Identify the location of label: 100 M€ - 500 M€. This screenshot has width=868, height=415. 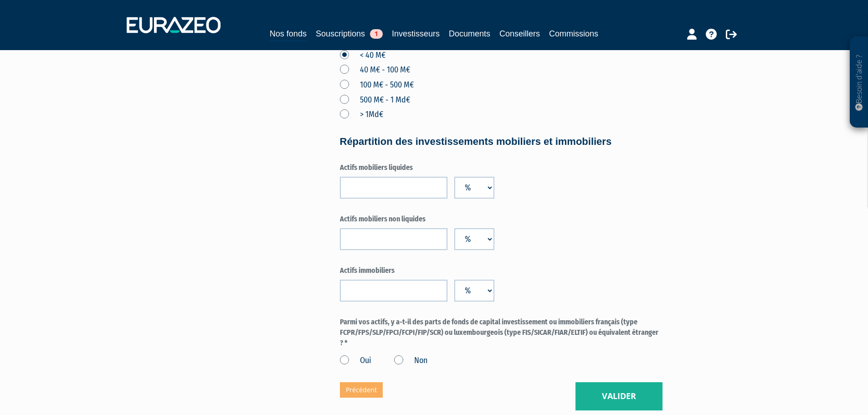
(377, 85).